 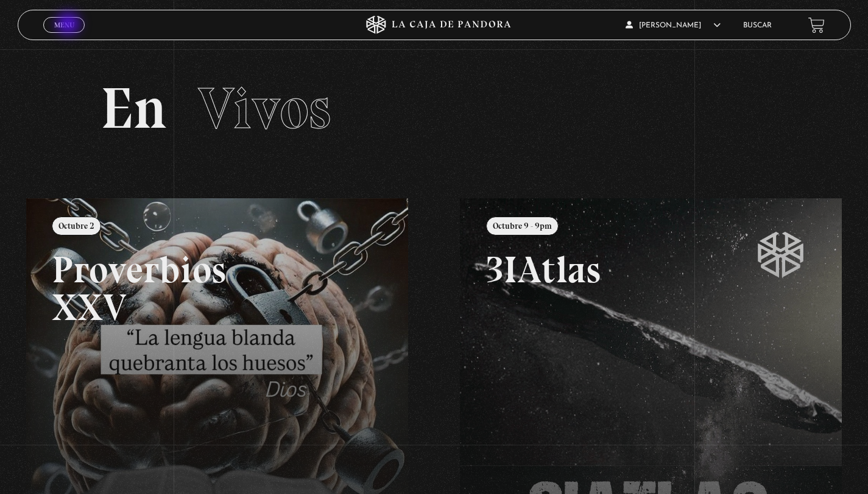 What do you see at coordinates (816, 25) in the screenshot?
I see `a: View your shopping cart` at bounding box center [816, 25].